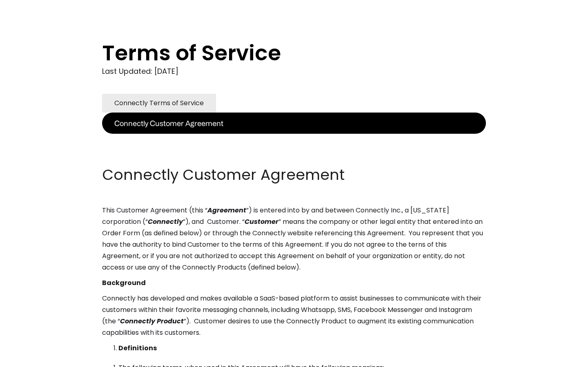  What do you see at coordinates (294, 175) in the screenshot?
I see `h2: Connectly Customer Agreement` at bounding box center [294, 175].